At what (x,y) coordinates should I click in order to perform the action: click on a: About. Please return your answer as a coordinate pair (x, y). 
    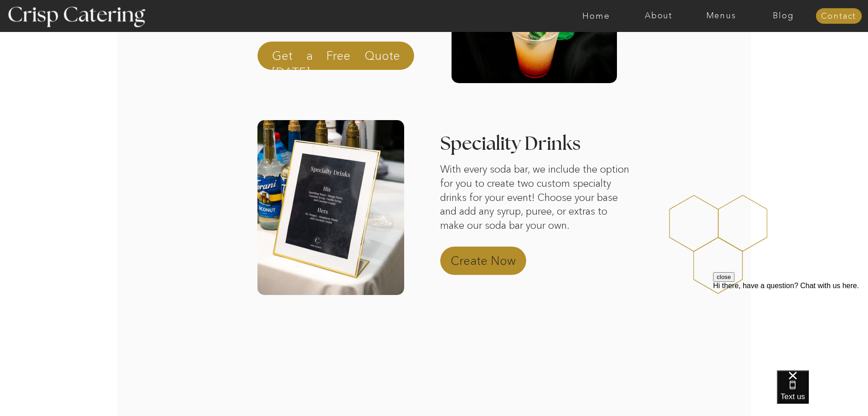
    Looking at the image, I should click on (658, 16).